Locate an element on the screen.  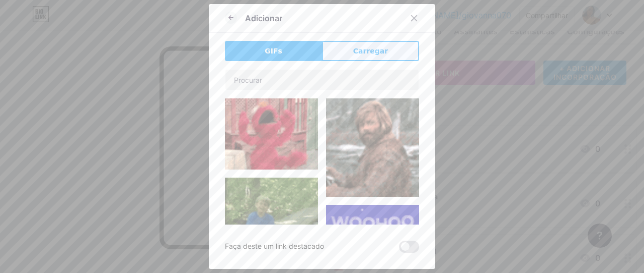
font: Adicionar is located at coordinates (264, 18).